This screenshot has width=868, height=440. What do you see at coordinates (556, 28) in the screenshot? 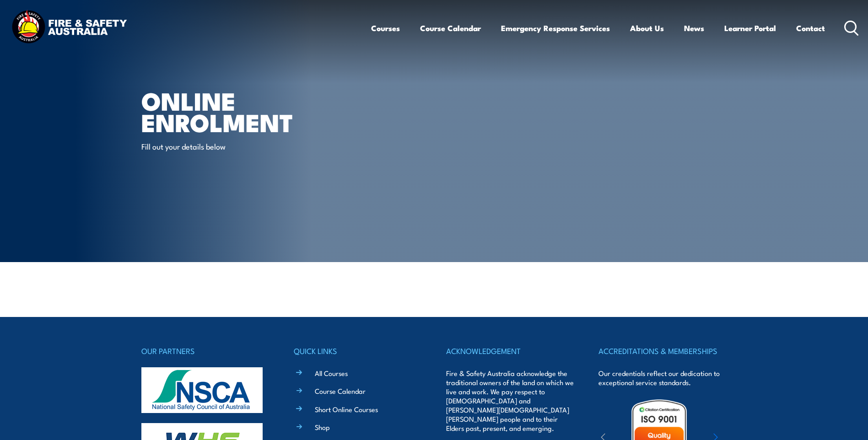
I see `a: Emergency Response Services` at bounding box center [556, 28].